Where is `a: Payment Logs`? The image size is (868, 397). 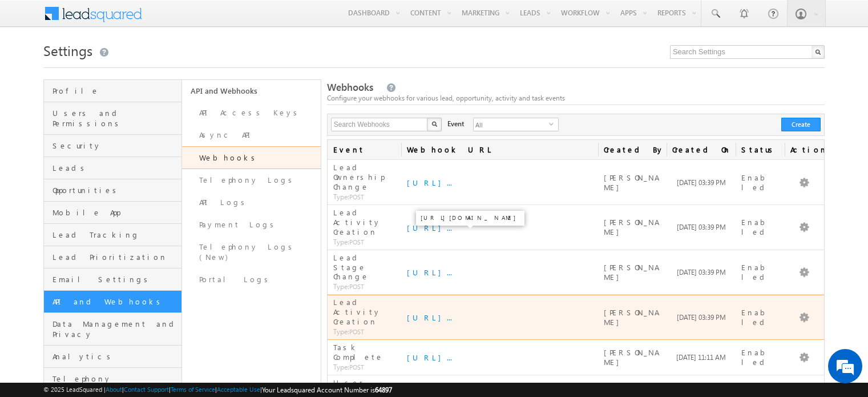 a: Payment Logs is located at coordinates (251, 225).